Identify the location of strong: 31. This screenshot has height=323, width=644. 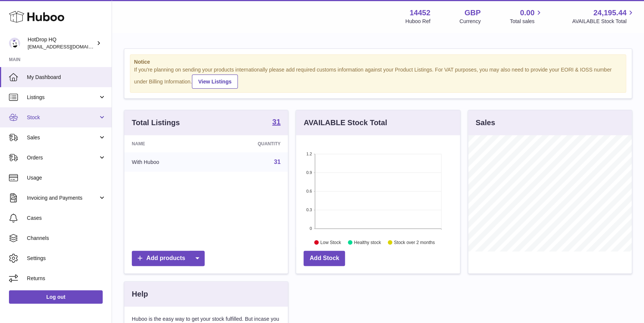
(276, 122).